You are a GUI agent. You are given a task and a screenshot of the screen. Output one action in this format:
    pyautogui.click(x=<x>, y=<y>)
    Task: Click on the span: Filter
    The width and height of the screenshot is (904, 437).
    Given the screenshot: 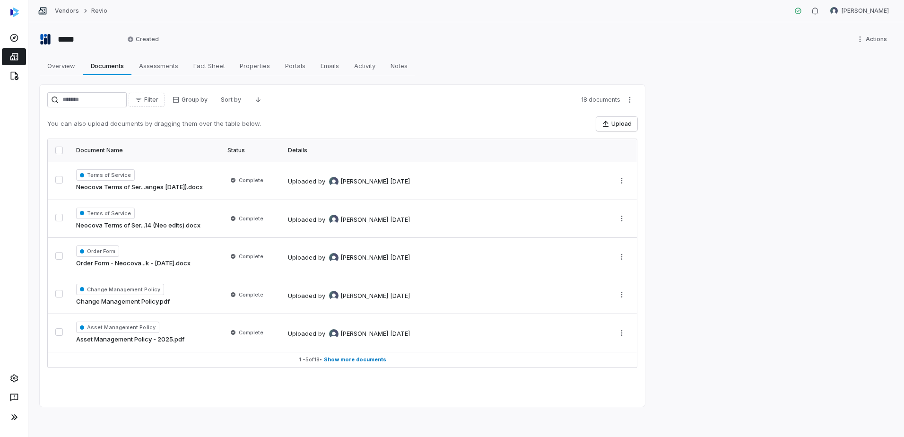 What is the action you would take?
    pyautogui.click(x=151, y=100)
    